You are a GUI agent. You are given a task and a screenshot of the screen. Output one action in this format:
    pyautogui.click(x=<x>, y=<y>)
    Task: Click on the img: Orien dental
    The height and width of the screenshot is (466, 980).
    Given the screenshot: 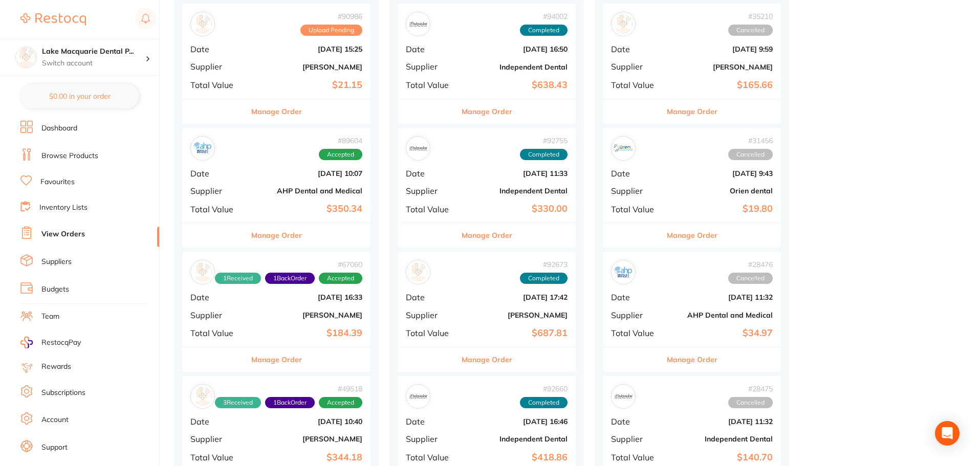 What is the action you would take?
    pyautogui.click(x=623, y=148)
    